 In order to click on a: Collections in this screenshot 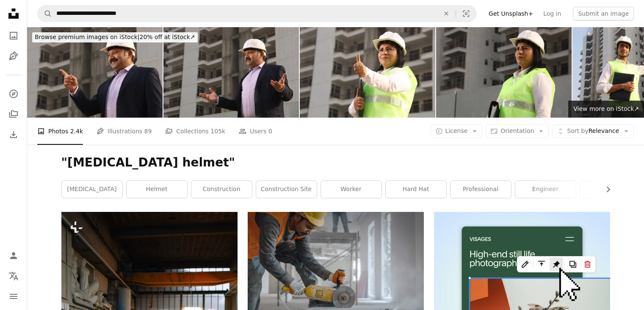, I will do `click(14, 114)`.